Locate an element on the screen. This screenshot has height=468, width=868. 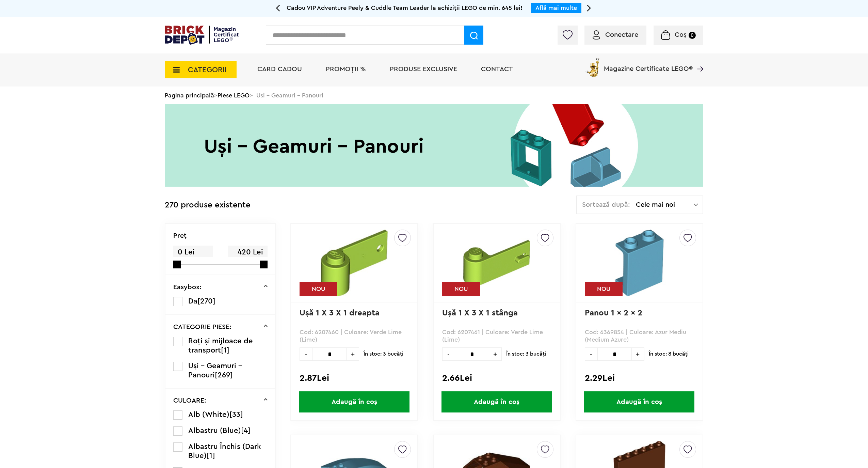
p: Cod: 6207460 | Culoare: Verde Lime (Lime) is located at coordinates (354, 336).